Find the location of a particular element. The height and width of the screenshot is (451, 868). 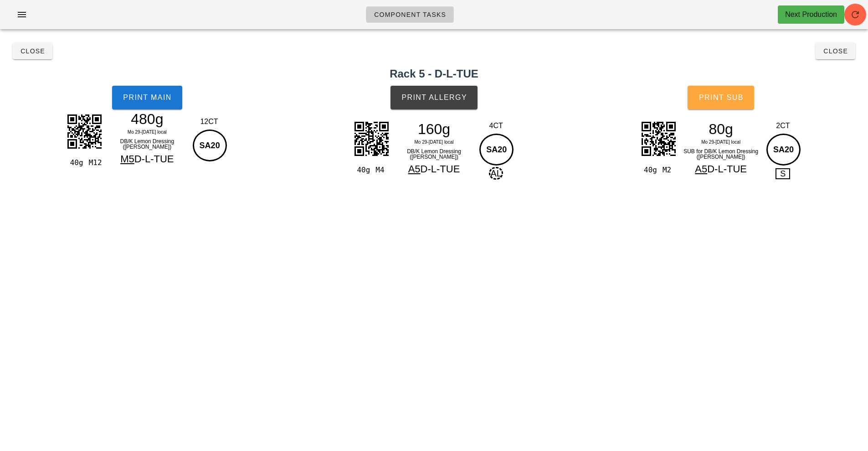

span: Component Tasks is located at coordinates (410, 14).